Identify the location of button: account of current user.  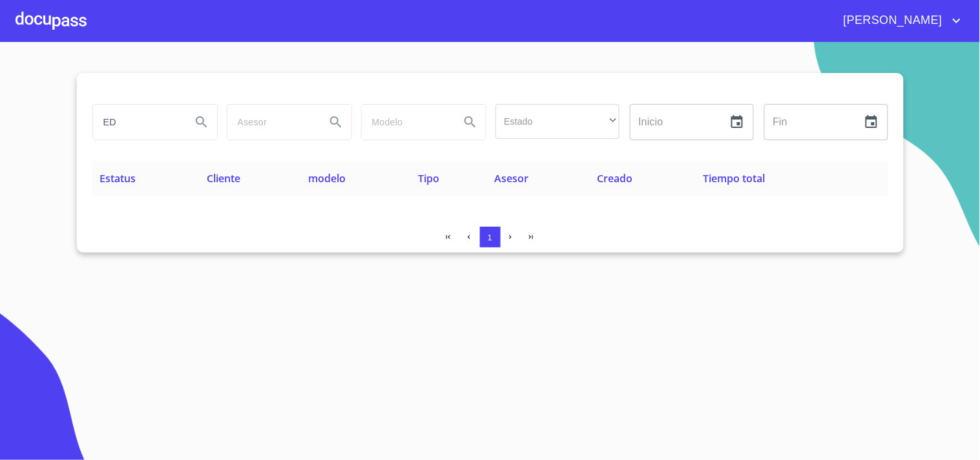
(900, 21).